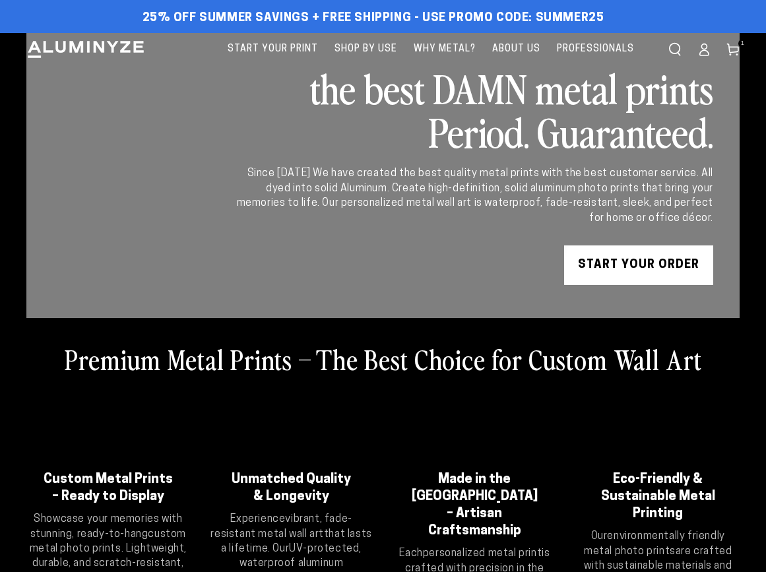 The height and width of the screenshot is (572, 766). Describe the element at coordinates (482, 554) in the screenshot. I see `strong: personalized metal print` at that location.